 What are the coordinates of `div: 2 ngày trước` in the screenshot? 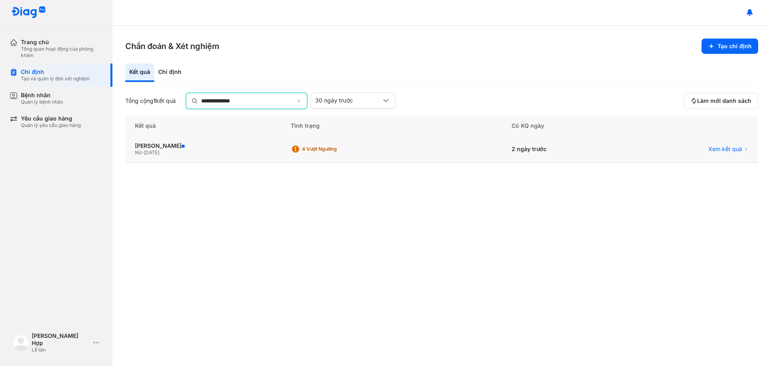 It's located at (563, 149).